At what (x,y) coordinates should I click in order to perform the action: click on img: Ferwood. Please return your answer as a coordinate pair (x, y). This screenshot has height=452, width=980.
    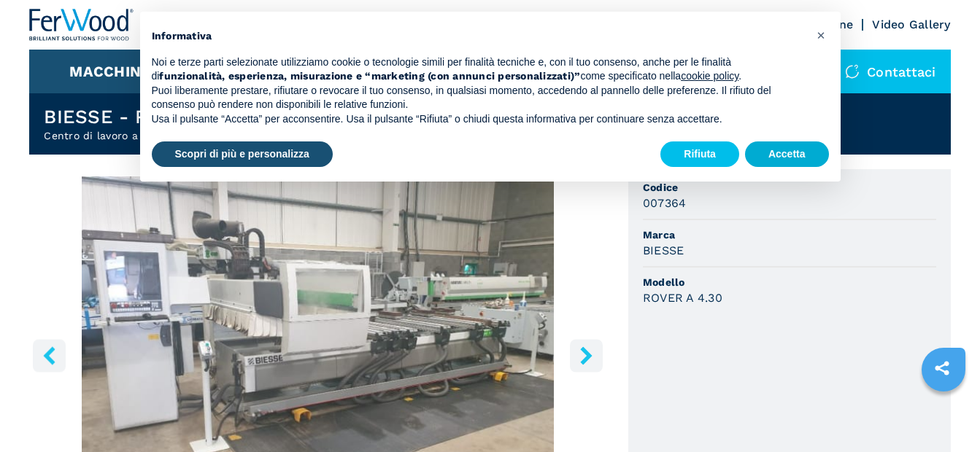
    Looking at the image, I should click on (82, 25).